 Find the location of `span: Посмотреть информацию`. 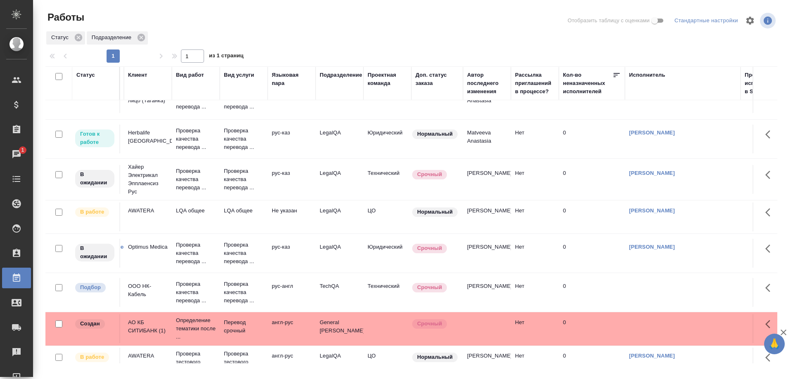

span: Посмотреть информацию is located at coordinates (768, 21).